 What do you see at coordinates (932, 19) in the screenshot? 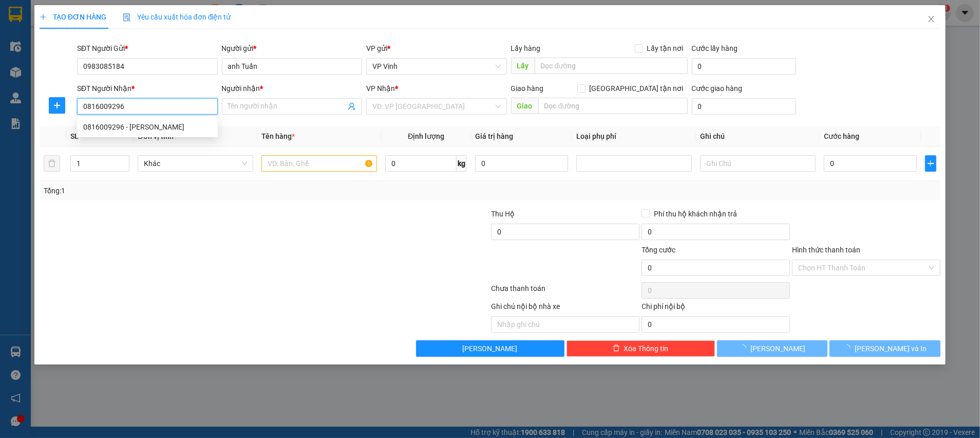
I see `span: close` at bounding box center [932, 19].